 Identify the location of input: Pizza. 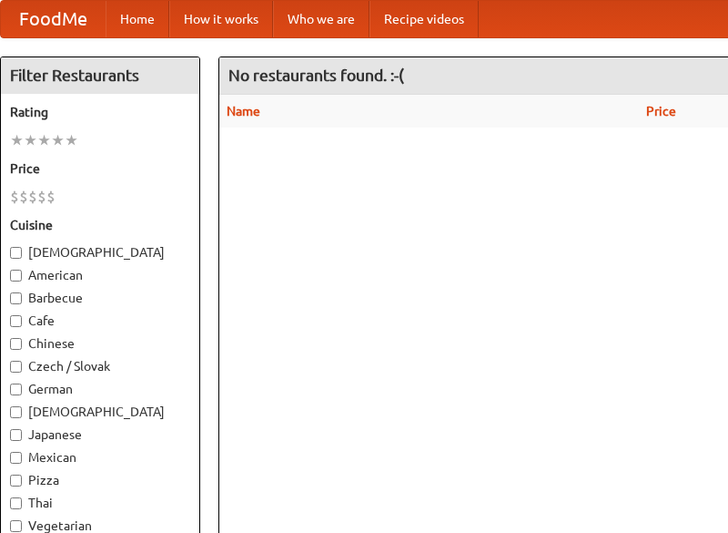
(15, 480).